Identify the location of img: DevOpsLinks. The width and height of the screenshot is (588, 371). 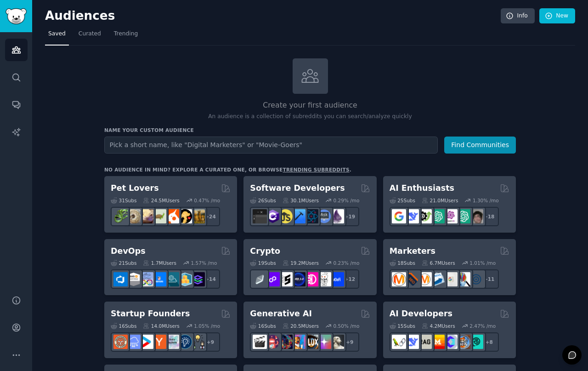
(159, 279).